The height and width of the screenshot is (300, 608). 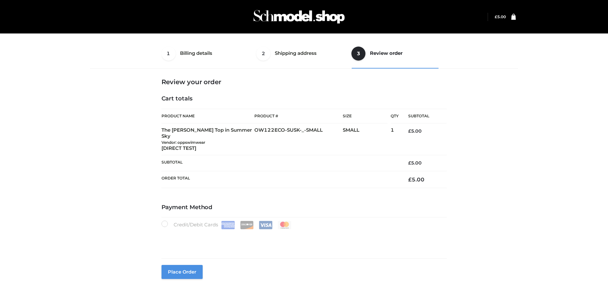 What do you see at coordinates (182, 272) in the screenshot?
I see `button: Place order` at bounding box center [182, 272].